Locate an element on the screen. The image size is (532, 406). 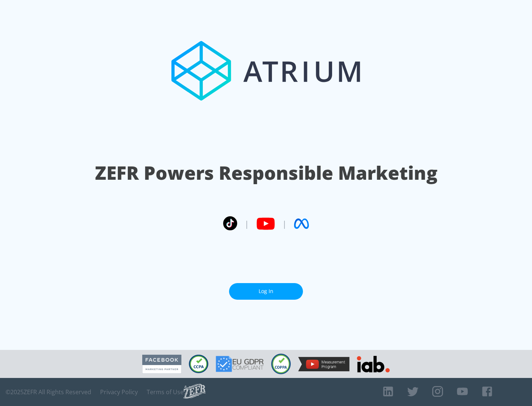
a: Privacy Policy is located at coordinates (119, 392).